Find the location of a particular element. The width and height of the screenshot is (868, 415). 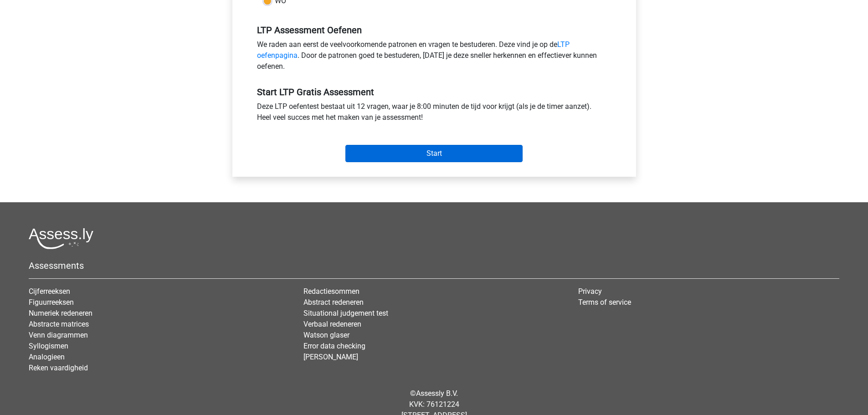

a: Terms of service is located at coordinates (604, 302).